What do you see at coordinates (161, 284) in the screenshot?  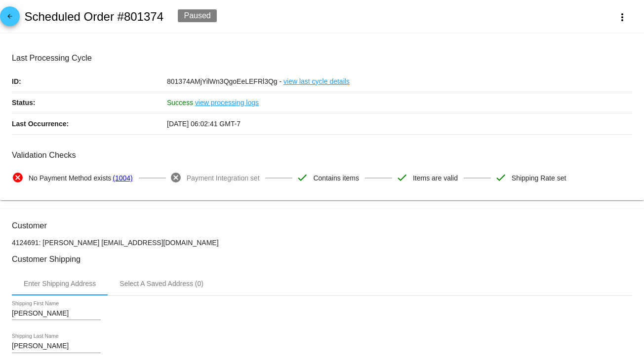 I see `div: Select A Saved Address (0)` at bounding box center [161, 284].